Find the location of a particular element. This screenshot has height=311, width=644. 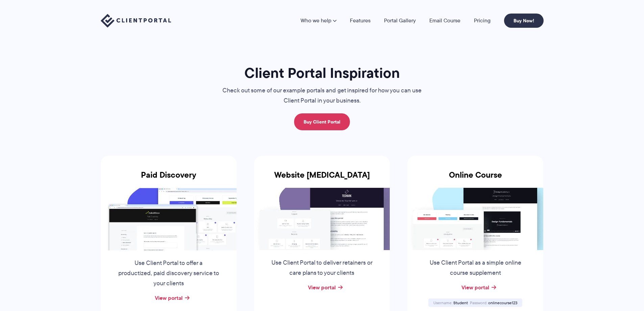

span: Student is located at coordinates (460, 302).